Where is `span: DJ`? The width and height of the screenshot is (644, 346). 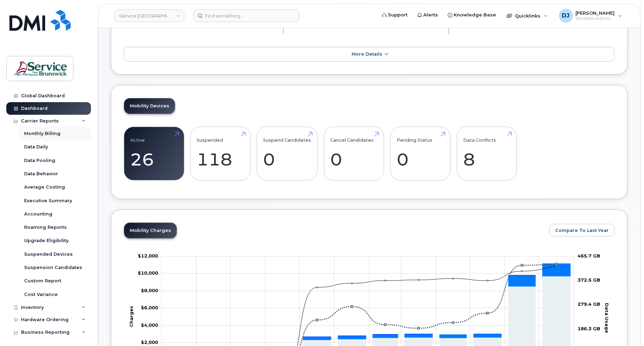 span: DJ is located at coordinates (566, 16).